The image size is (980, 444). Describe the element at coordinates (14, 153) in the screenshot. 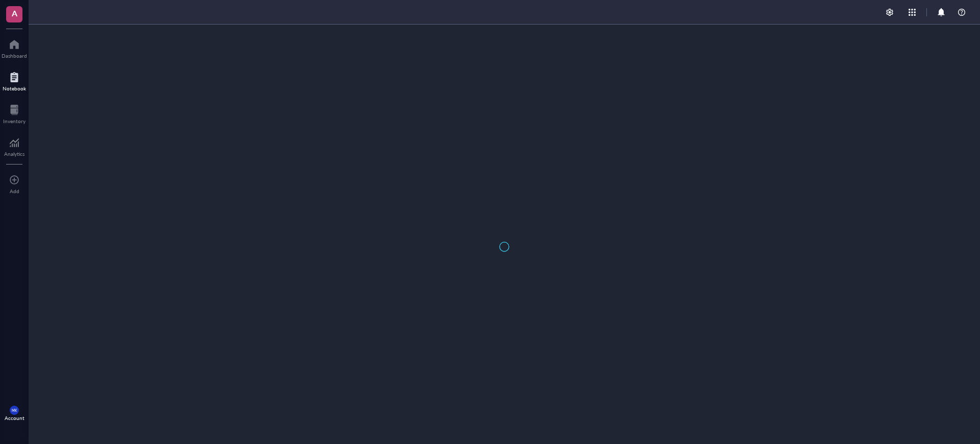

I see `div: Analytics` at that location.